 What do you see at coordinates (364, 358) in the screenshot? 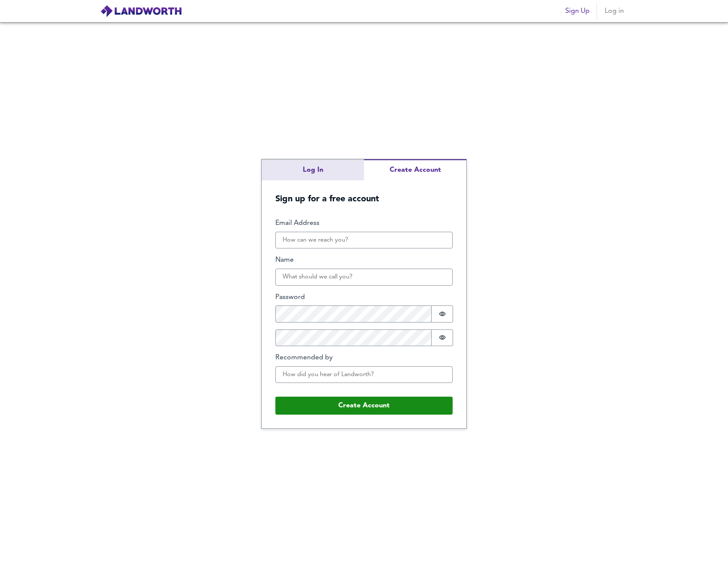
I see `label: Recommended by` at bounding box center [364, 358].